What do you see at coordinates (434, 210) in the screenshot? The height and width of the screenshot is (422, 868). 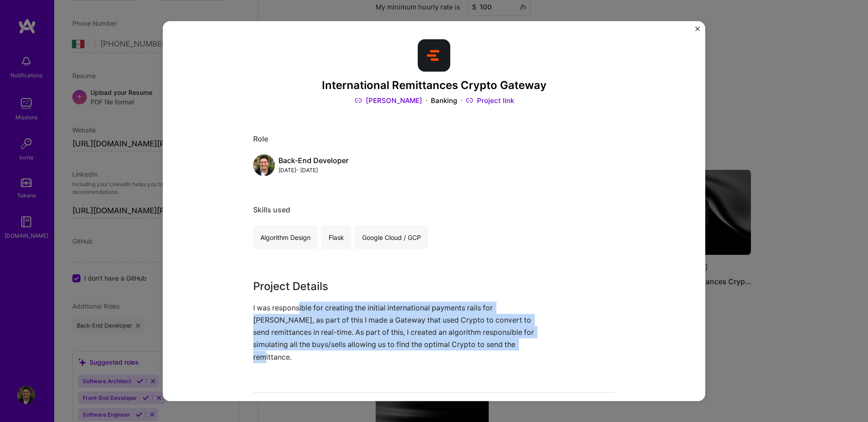 I see `div: Skills used` at bounding box center [434, 210].